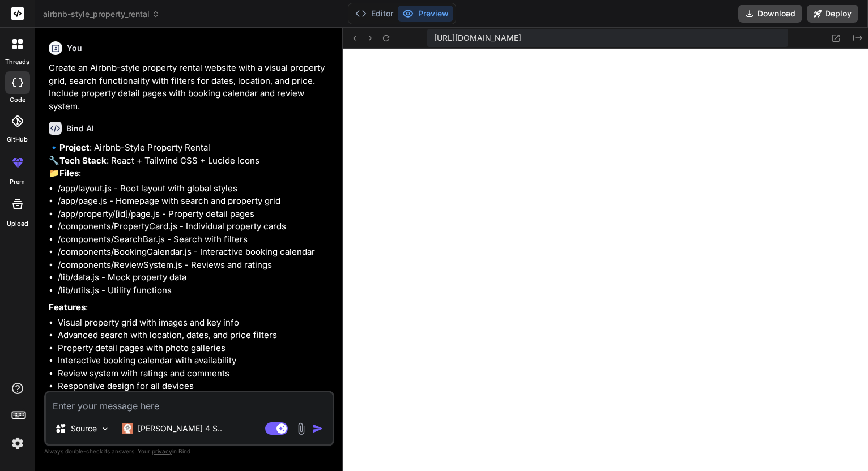 This screenshot has width=868, height=471. What do you see at coordinates (195, 214) in the screenshot?
I see `li: /app/property/[id]/page.js - Property detail pages` at bounding box center [195, 214].